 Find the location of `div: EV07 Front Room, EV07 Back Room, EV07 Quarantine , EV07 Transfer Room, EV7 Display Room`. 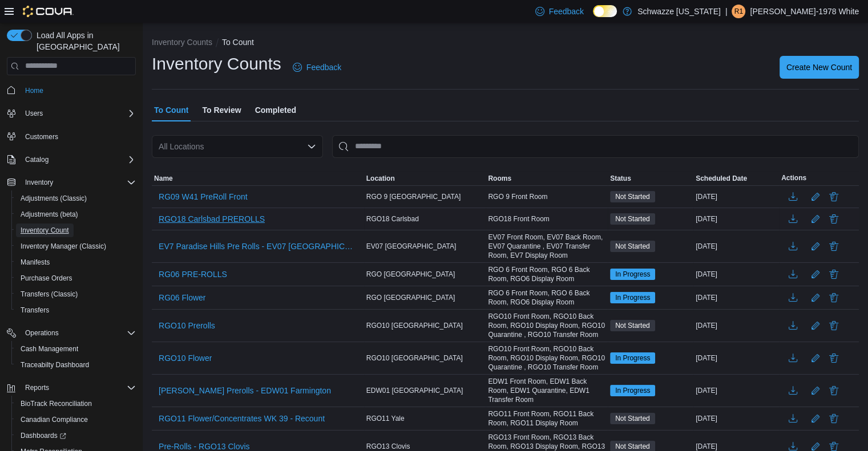

div: EV07 Front Room, EV07 Back Room, EV07 Quarantine , EV07 Transfer Room, EV7 Display Room is located at coordinates (547, 246).